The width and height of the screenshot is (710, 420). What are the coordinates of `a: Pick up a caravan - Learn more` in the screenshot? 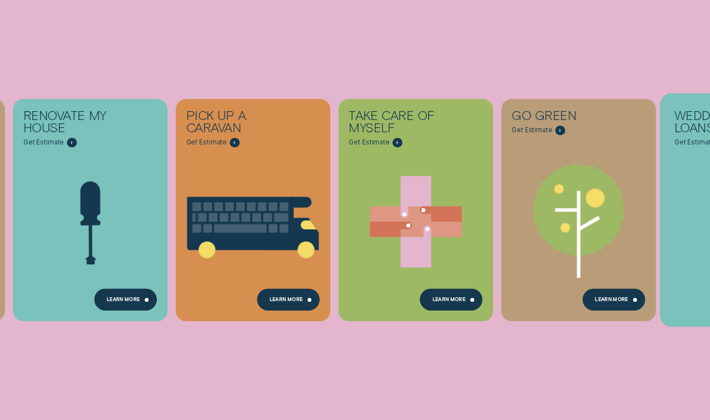 It's located at (253, 207).